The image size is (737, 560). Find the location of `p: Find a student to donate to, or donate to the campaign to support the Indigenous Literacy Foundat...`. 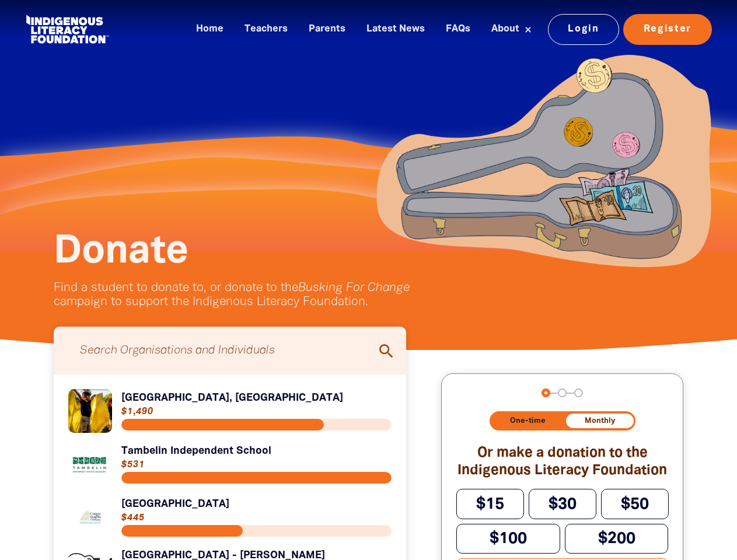

p: Find a student to donate to, or donate to the campaign to support the Indigenous Literacy Foundat... is located at coordinates (258, 295).